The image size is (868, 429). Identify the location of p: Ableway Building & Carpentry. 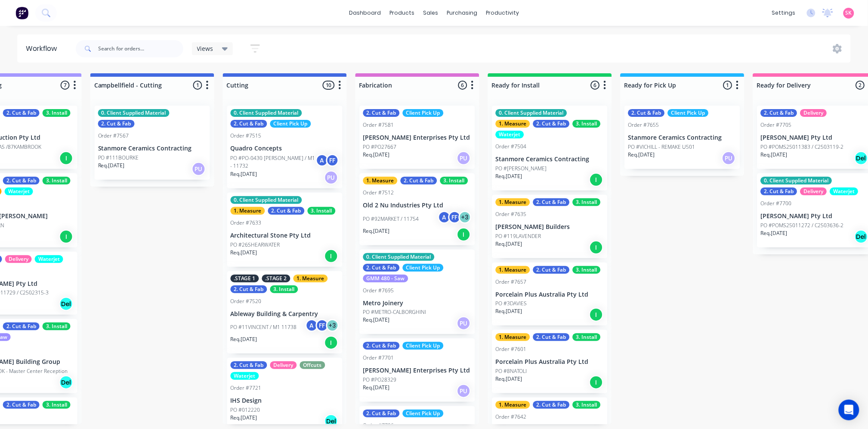
(285, 314).